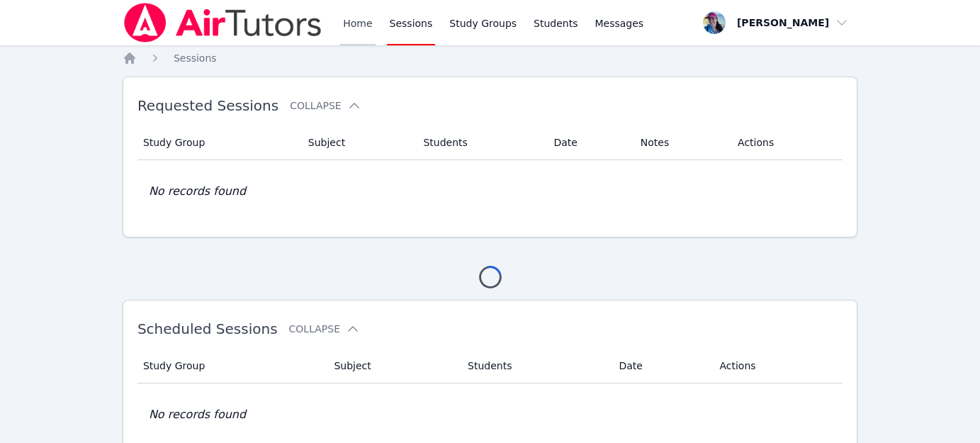  Describe the element at coordinates (195, 58) in the screenshot. I see `a: Sessions` at that location.